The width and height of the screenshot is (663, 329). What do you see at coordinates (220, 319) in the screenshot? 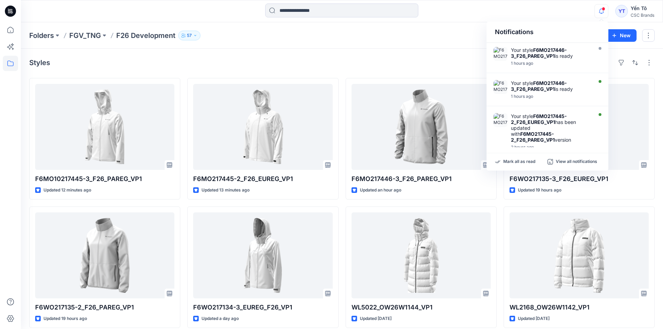
I see `p: Updated a day ago` at bounding box center [220, 319].